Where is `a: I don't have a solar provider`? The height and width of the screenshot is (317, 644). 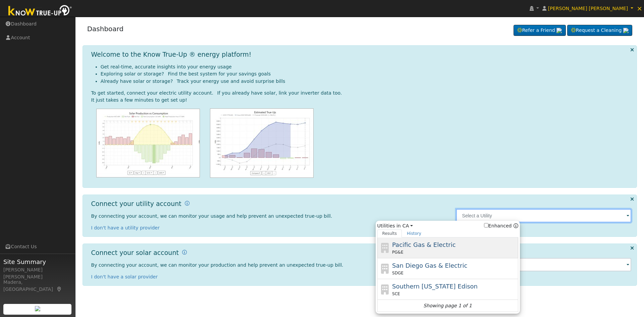 a: I don't have a solar provider is located at coordinates (124, 277).